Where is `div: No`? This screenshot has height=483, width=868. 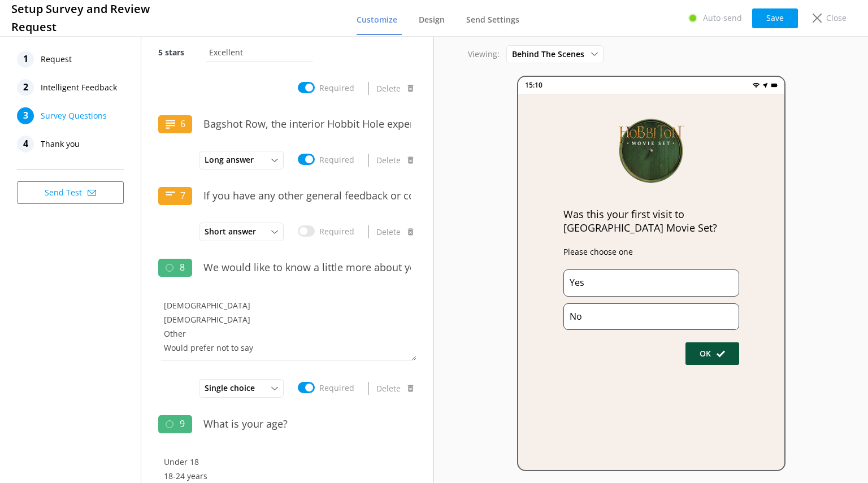 div: No is located at coordinates (651, 317).